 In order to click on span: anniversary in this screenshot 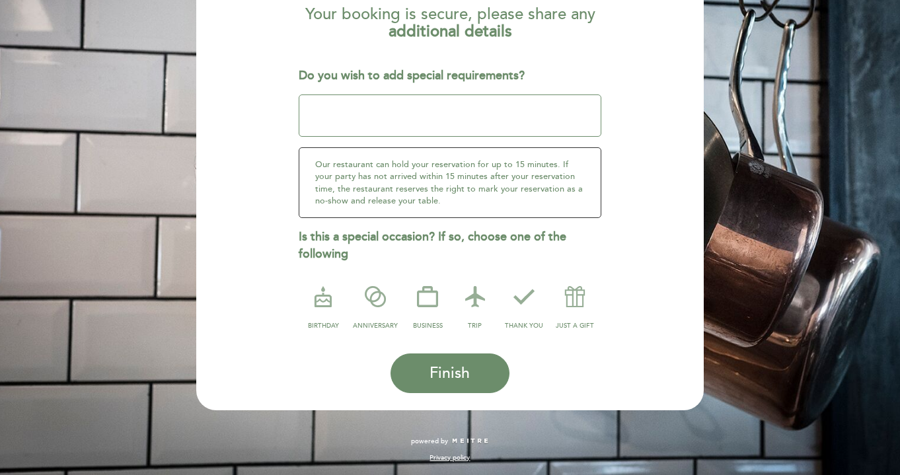, I will do `click(375, 326)`.